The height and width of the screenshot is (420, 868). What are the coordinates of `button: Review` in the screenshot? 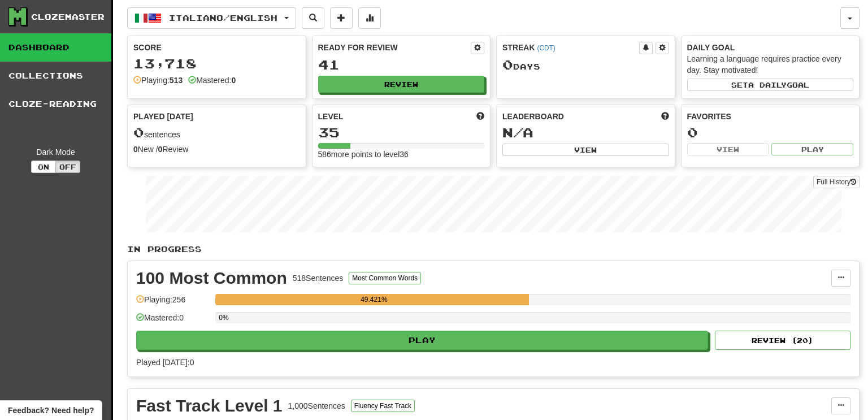 It's located at (401, 84).